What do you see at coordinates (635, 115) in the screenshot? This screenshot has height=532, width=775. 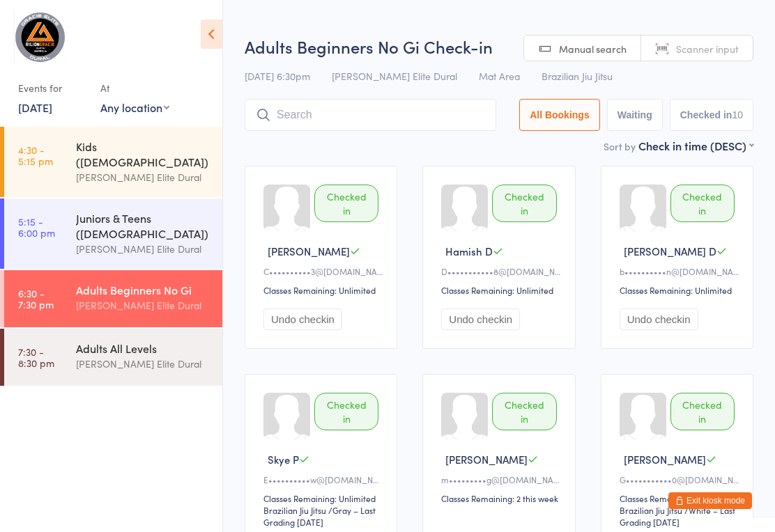 I see `button: Waiting` at bounding box center [635, 115].